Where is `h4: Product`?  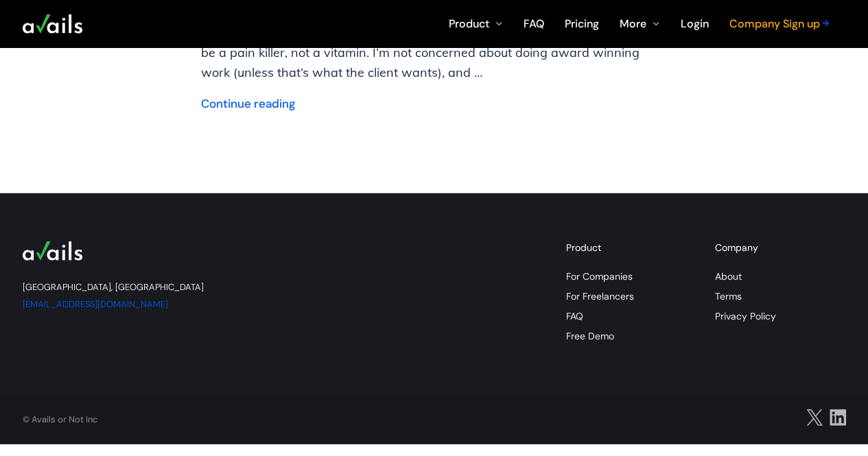
h4: Product is located at coordinates (632, 247).